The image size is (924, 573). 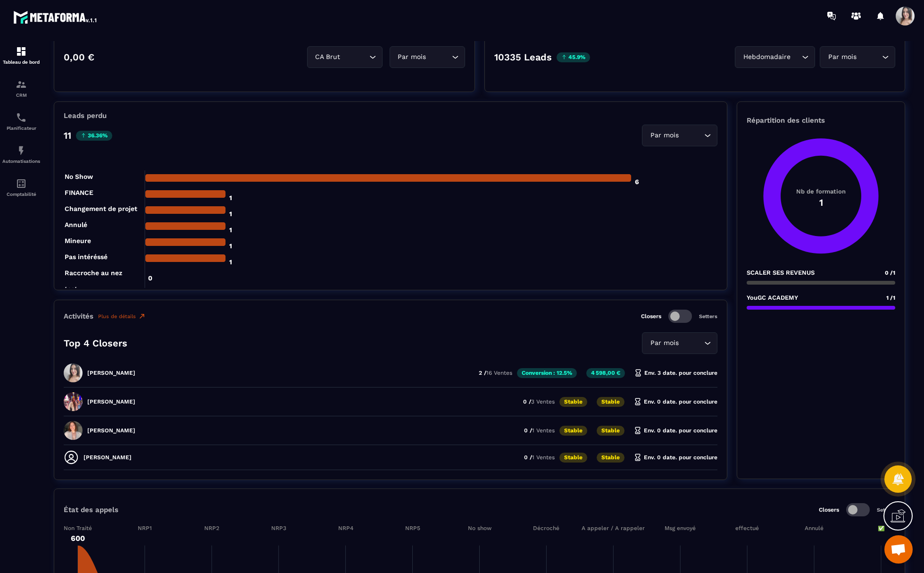 What do you see at coordinates (21, 62) in the screenshot?
I see `p: Tableau de bord` at bounding box center [21, 62].